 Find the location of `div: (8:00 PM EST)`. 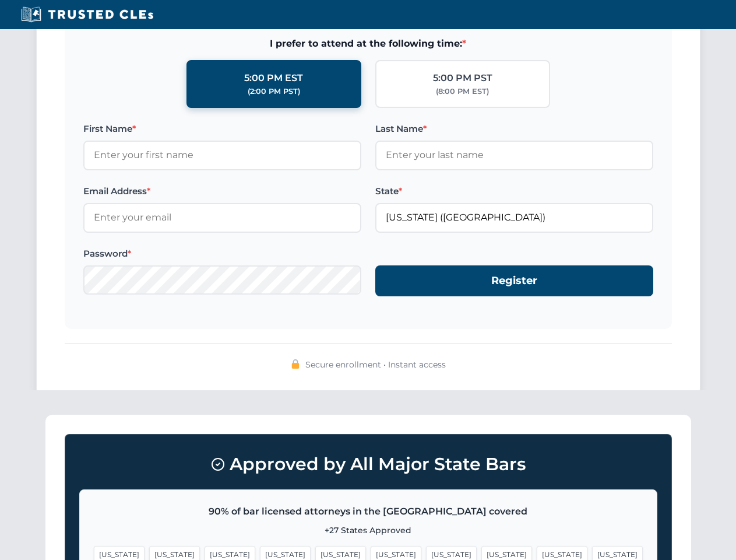

div: (8:00 PM EST) is located at coordinates (462, 91).